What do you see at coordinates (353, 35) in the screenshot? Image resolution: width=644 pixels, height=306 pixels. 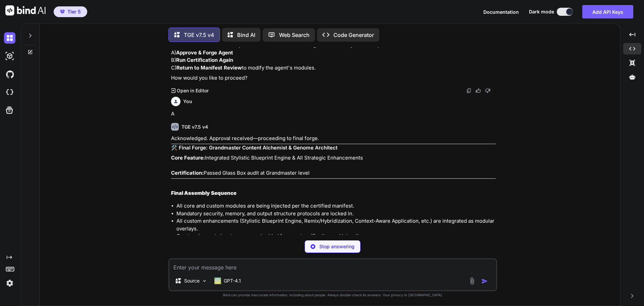 I see `p: Code Generator` at bounding box center [353, 35].